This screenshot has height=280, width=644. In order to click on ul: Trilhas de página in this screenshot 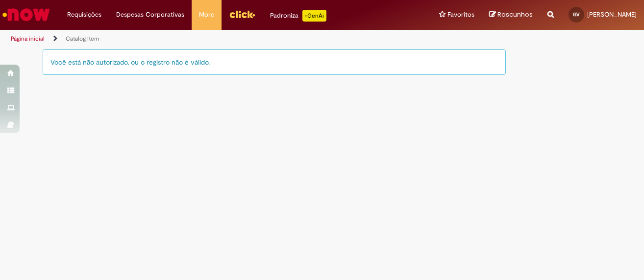, I will do `click(214, 39)`.